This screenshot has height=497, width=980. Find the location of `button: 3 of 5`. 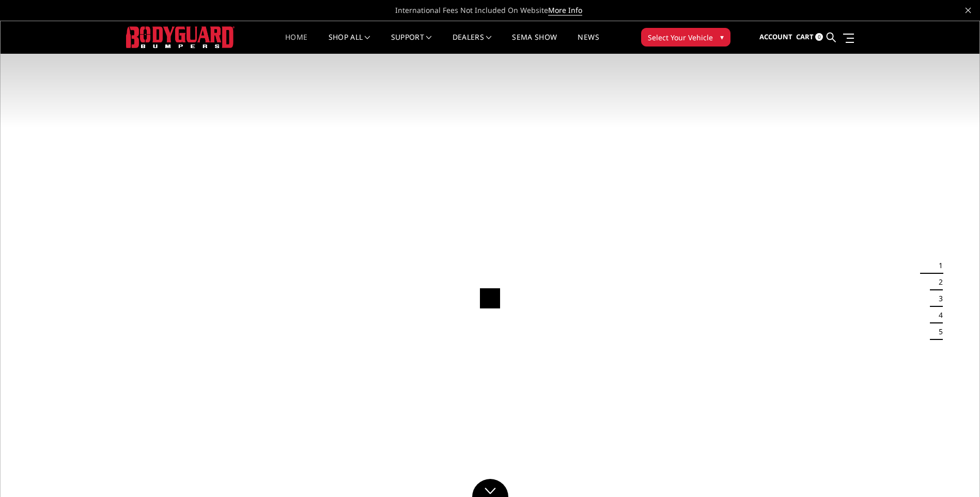

button: 3 of 5 is located at coordinates (938, 299).